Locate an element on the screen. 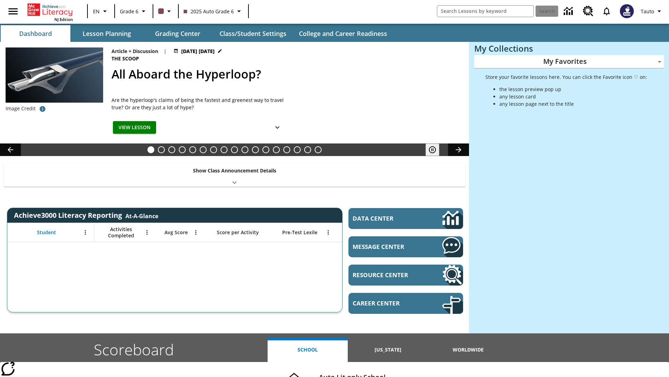 Image resolution: width=669 pixels, height=377 pixels. button: Slide 8 Fashion Forward in Ancient Rome is located at coordinates (224, 150).